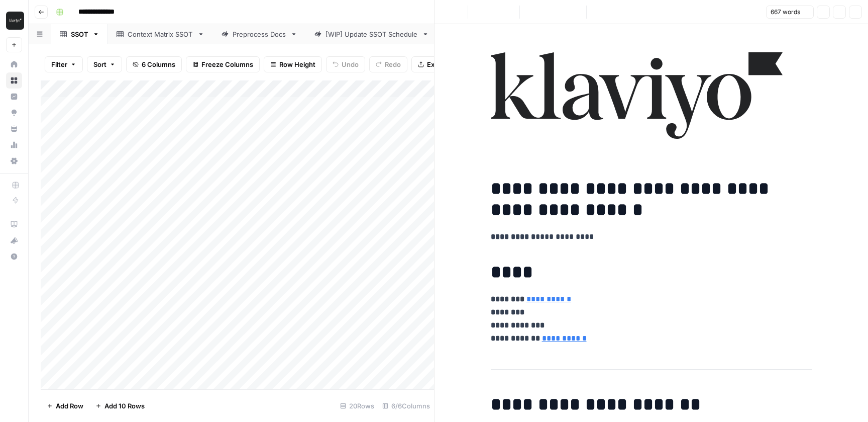 The height and width of the screenshot is (422, 868). What do you see at coordinates (14, 144) in the screenshot?
I see `a: Usage` at bounding box center [14, 144].